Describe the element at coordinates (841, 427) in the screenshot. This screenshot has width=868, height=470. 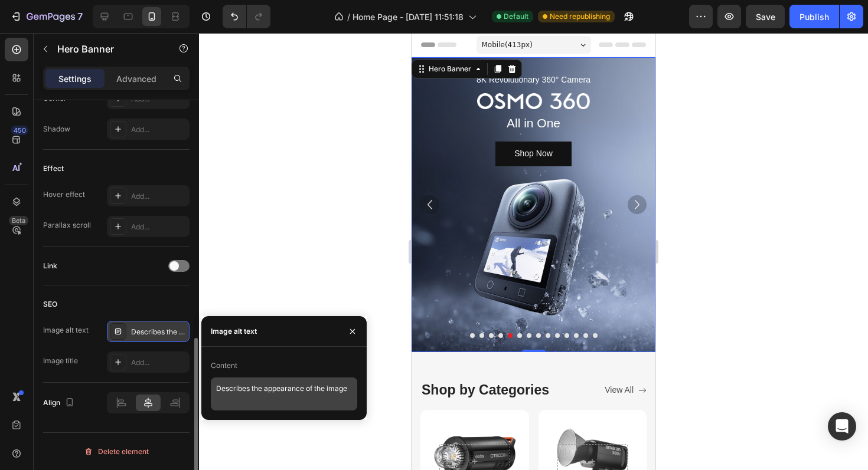
I see `div: Open Intercom Messenger` at that location.